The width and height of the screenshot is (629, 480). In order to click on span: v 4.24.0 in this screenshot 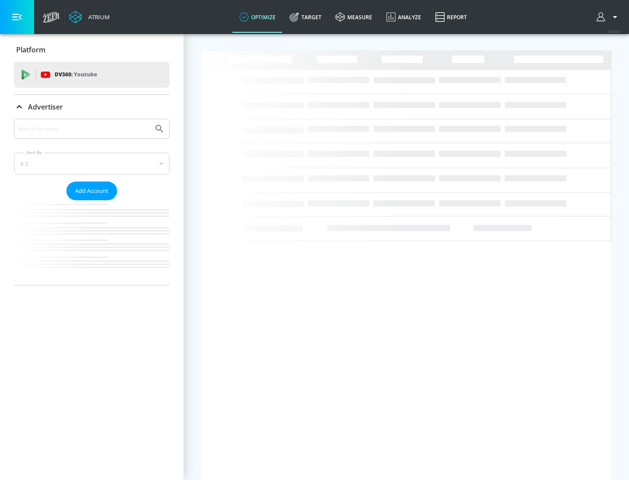, I will do `click(614, 31)`.